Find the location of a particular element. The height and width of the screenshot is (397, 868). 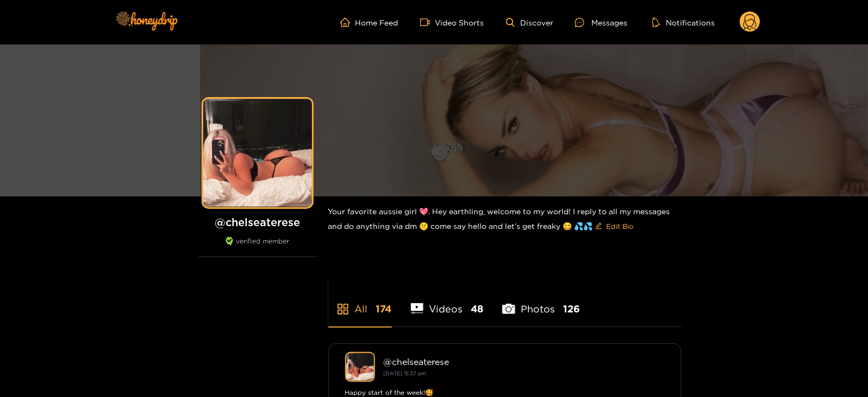

span: 174 is located at coordinates (384, 309).